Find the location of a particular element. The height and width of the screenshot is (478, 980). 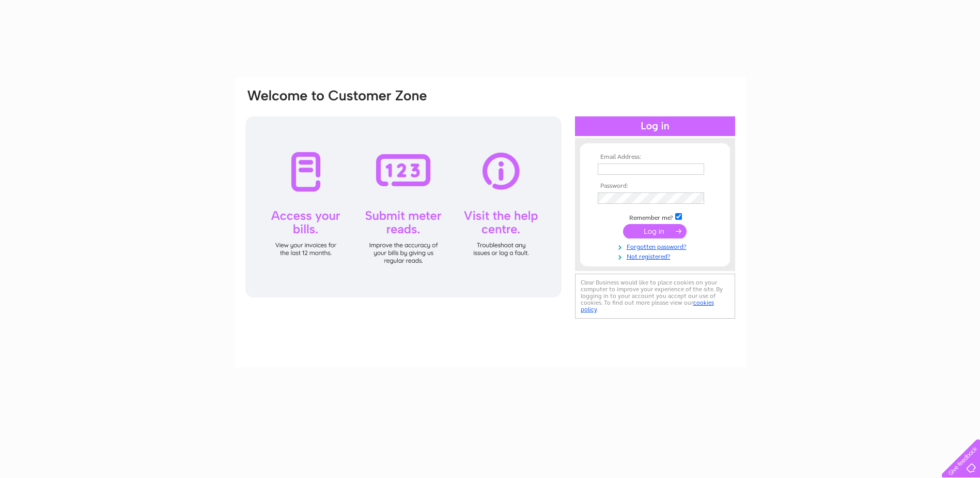

th: Password: is located at coordinates (655, 186).